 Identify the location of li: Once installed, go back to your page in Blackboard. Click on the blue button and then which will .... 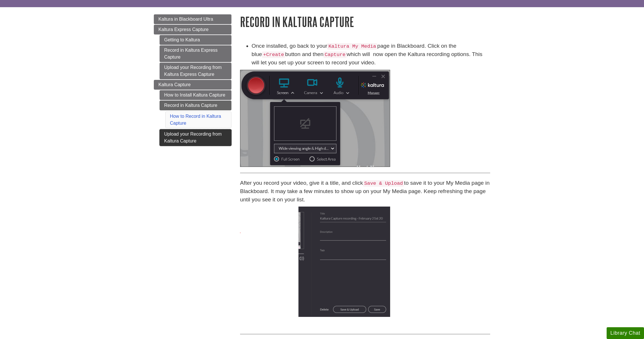
(371, 54).